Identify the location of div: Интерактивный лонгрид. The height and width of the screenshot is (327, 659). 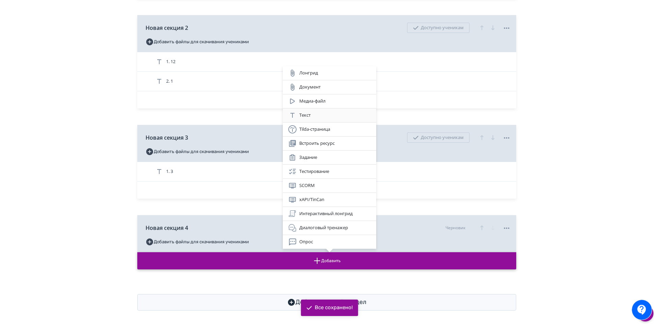
(329, 214).